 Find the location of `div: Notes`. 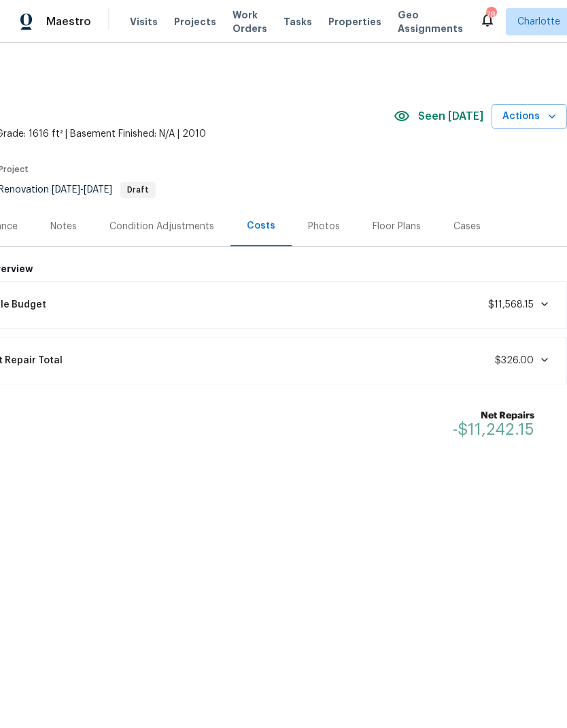

div: Notes is located at coordinates (63, 226).